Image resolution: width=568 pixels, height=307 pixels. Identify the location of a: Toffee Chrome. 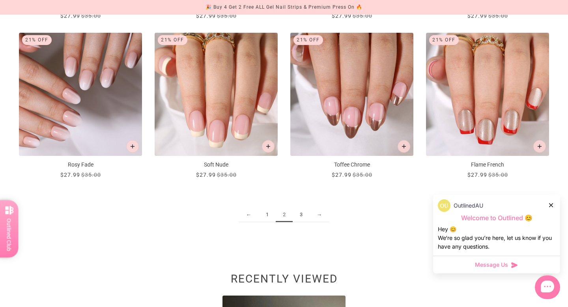
(352, 106).